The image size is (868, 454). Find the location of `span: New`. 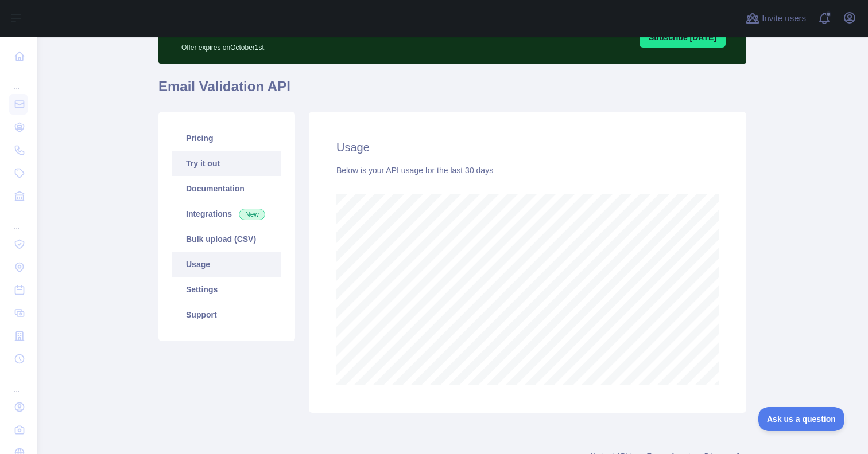

span: New is located at coordinates (252, 215).